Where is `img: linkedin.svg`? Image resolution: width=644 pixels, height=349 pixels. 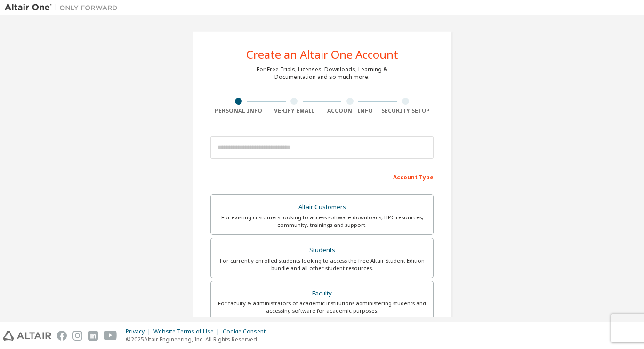
img: linkedin.svg is located at coordinates (93, 336).